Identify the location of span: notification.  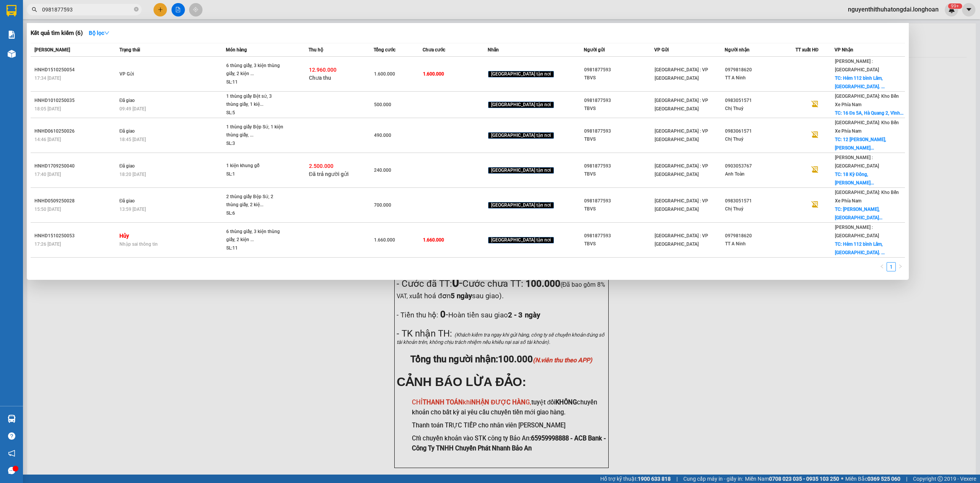
(11, 453).